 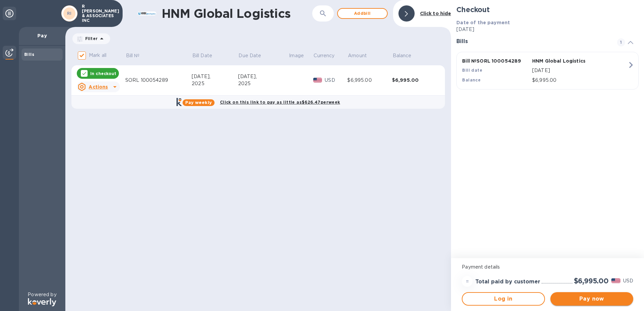 I want to click on span: Bill Date, so click(x=206, y=56).